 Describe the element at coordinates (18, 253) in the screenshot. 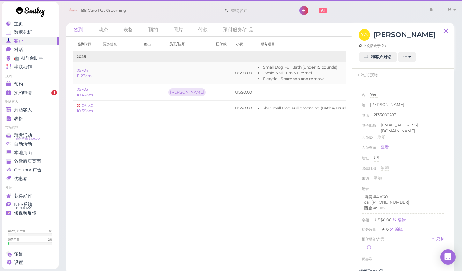

I see `span: 销售` at that location.